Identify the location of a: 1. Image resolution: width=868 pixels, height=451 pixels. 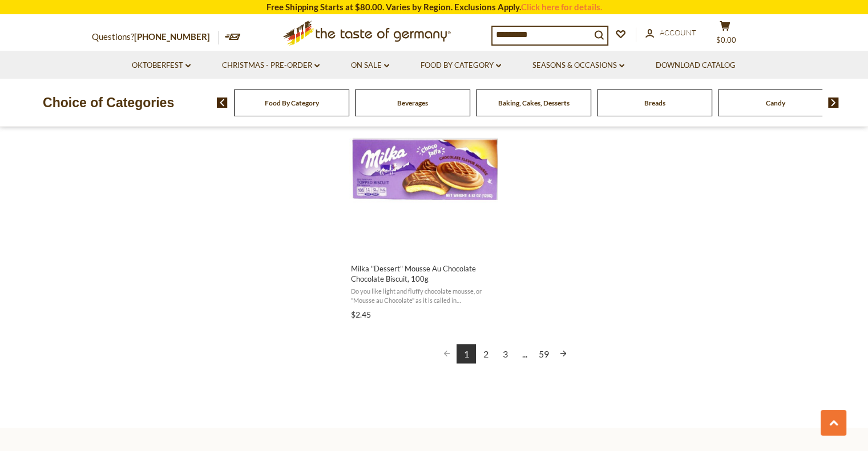
(466, 354).